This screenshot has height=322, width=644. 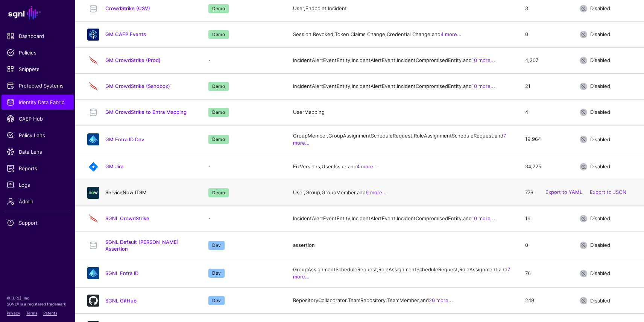 What do you see at coordinates (122, 273) in the screenshot?
I see `a: SGNL Entra ID` at bounding box center [122, 273].